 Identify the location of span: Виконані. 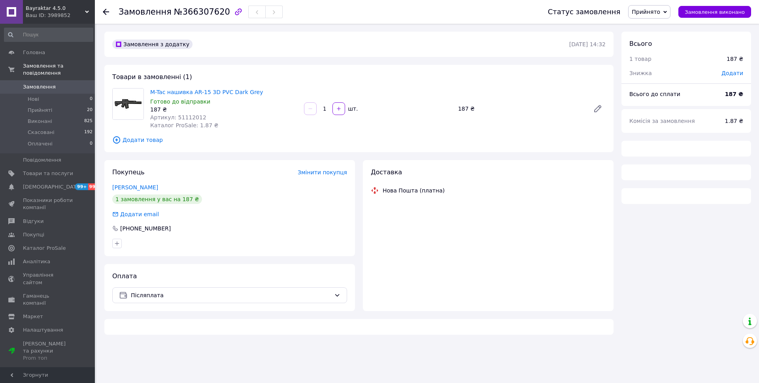
(40, 121).